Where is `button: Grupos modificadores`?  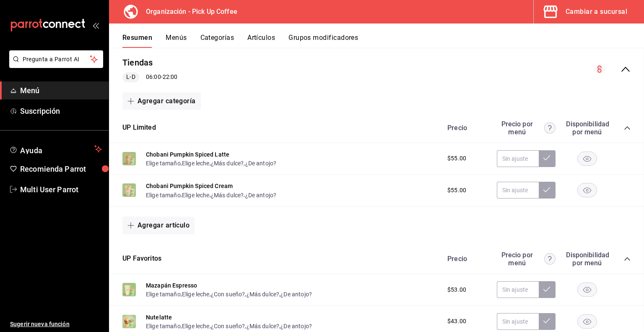
button: Grupos modificadores is located at coordinates (323, 40).